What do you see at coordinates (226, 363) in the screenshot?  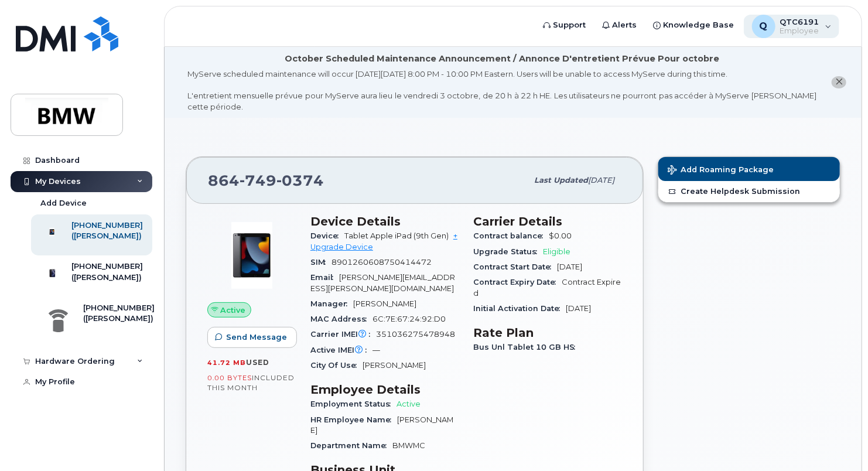 I see `span: 41.72 MB` at bounding box center [226, 363].